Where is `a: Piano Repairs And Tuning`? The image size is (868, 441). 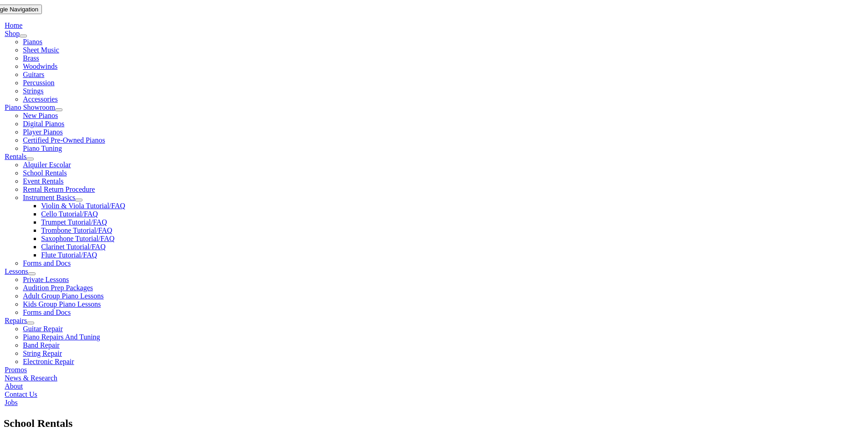
a: Piano Repairs And Tuning is located at coordinates (61, 337).